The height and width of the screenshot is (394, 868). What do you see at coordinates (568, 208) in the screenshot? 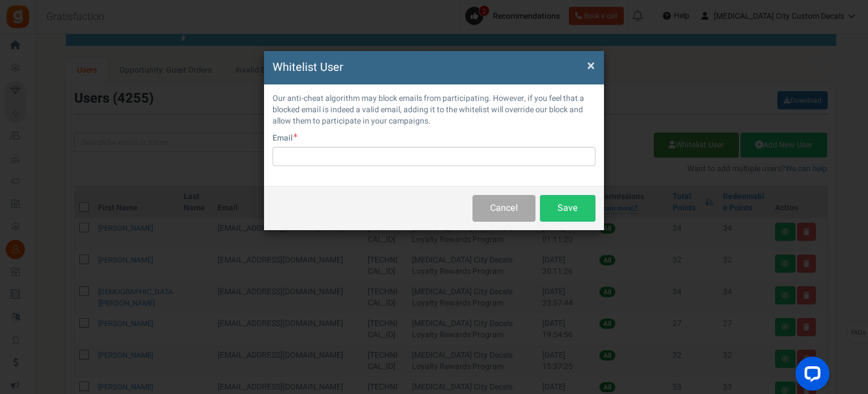
I see `button: Save` at bounding box center [568, 208].